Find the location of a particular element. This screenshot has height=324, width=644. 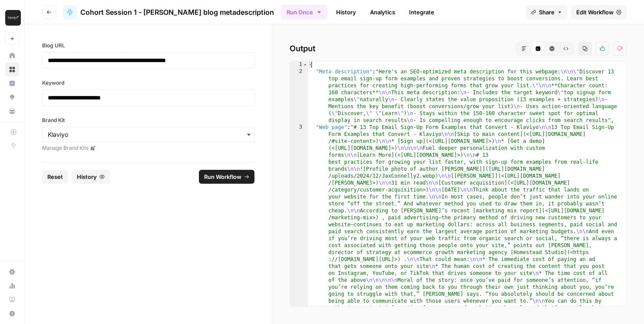

button: Run Once is located at coordinates (304, 12).